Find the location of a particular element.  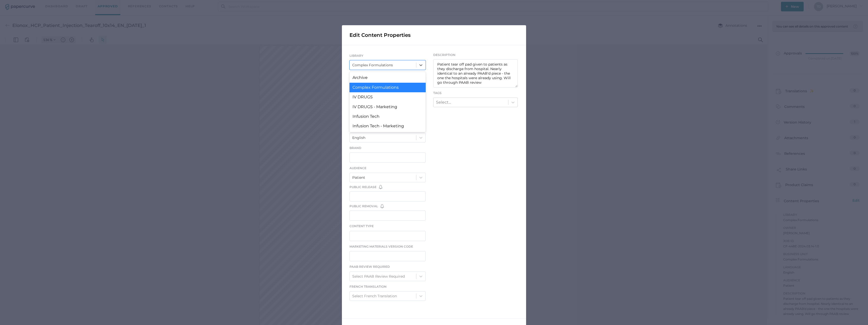

button: Panel is located at coordinates (16, 4).